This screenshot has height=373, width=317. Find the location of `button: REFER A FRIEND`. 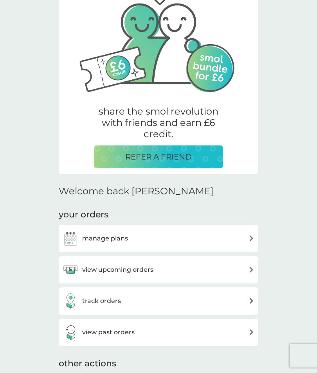

button: REFER A FRIEND is located at coordinates (159, 157).